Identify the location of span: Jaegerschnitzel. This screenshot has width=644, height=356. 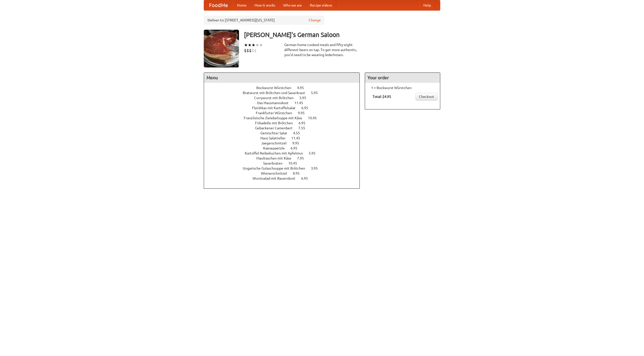
(276, 143).